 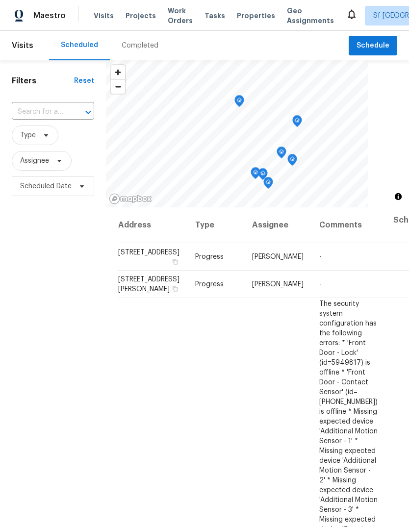 What do you see at coordinates (43, 81) in the screenshot?
I see `h1: Filters` at bounding box center [43, 81].